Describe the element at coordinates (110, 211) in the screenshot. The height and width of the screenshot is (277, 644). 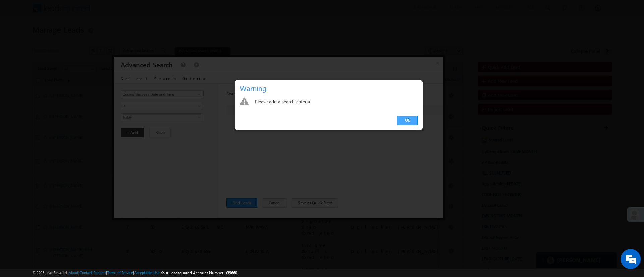
I see `em: Submit` at that location.